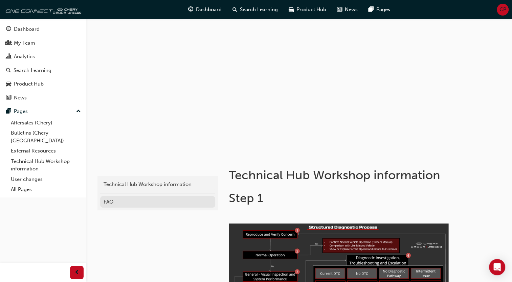 The image size is (512, 282). Describe the element at coordinates (8, 57) in the screenshot. I see `span: chart-icon` at that location.